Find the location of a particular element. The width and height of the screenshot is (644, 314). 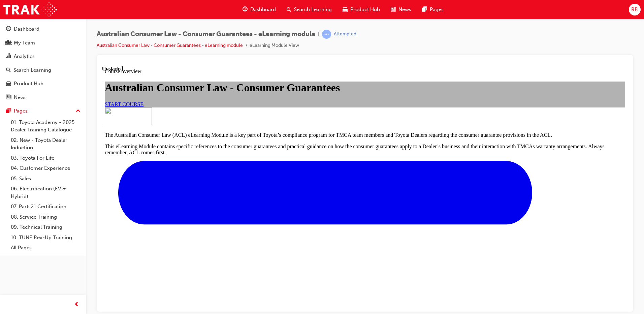

span: News is located at coordinates (405, 9).